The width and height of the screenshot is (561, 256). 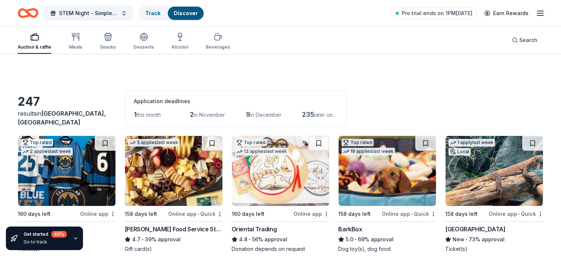 What do you see at coordinates (495, 194) in the screenshot?
I see `a: Image for Cincinnati Zoo & Botanical Garden1 applylast weekLocal158 days leftOnline app•Quick[GEO...` at bounding box center [495, 194].